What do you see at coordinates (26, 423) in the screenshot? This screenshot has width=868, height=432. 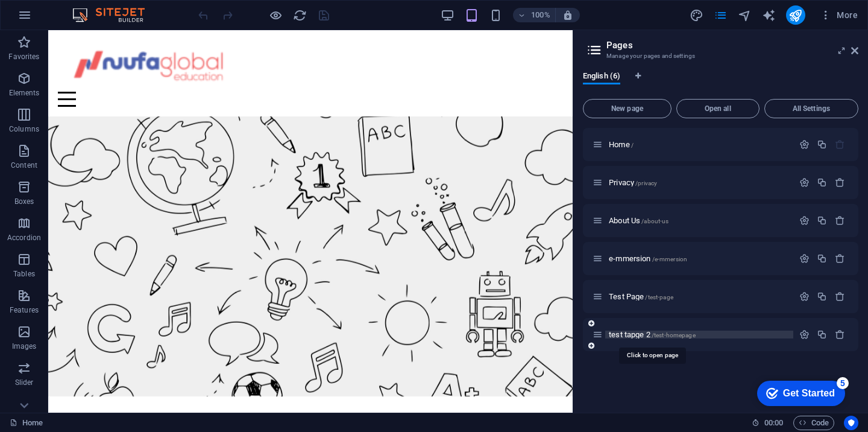 I see `a: Click to cancel selection. Double-click to open Pages` at bounding box center [26, 423].